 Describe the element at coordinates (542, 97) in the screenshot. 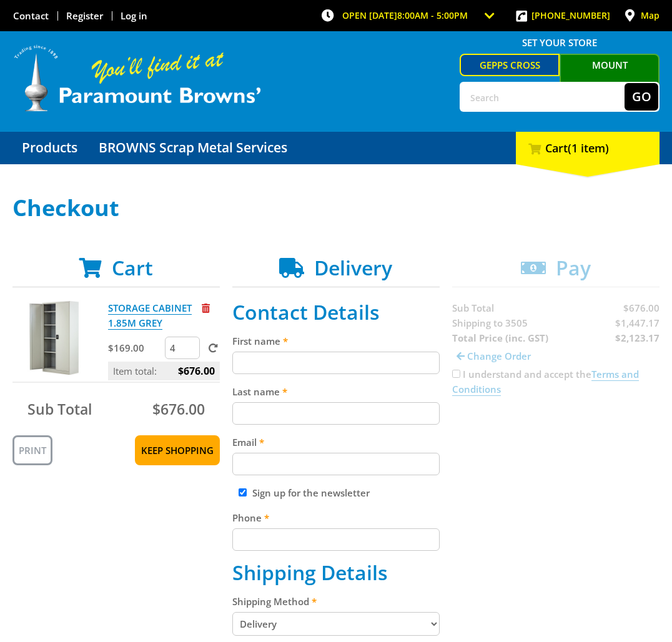

I see `input: Search` at that location.